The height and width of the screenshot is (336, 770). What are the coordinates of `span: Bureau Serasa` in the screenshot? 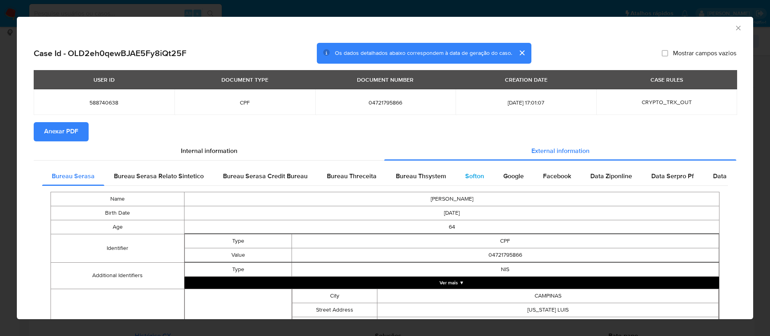 It's located at (73, 176).